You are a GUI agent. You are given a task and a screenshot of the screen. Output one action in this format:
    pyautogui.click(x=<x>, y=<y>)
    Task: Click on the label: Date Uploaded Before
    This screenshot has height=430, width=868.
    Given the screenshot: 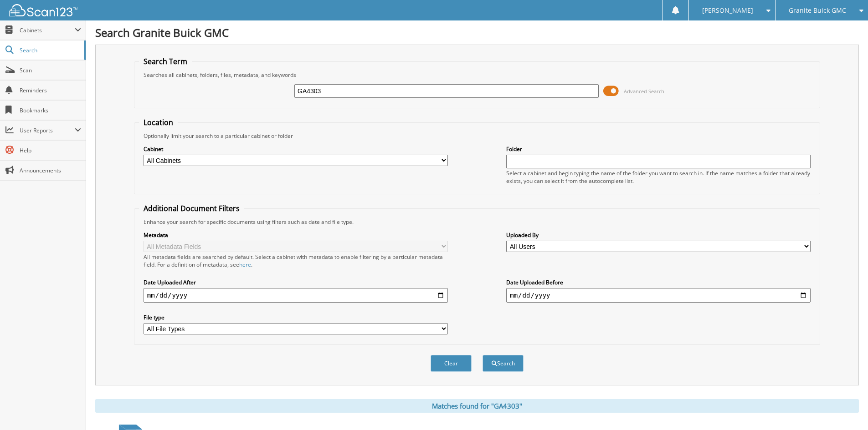 What is the action you would take?
    pyautogui.click(x=658, y=283)
    